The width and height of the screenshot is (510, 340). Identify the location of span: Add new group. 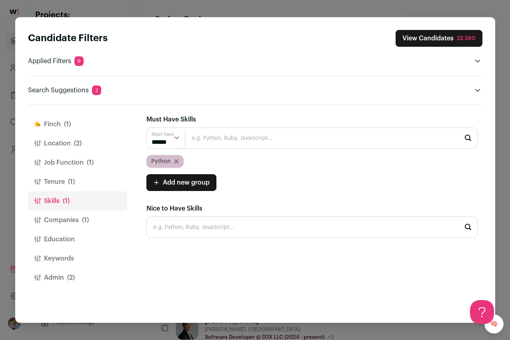
(186, 183).